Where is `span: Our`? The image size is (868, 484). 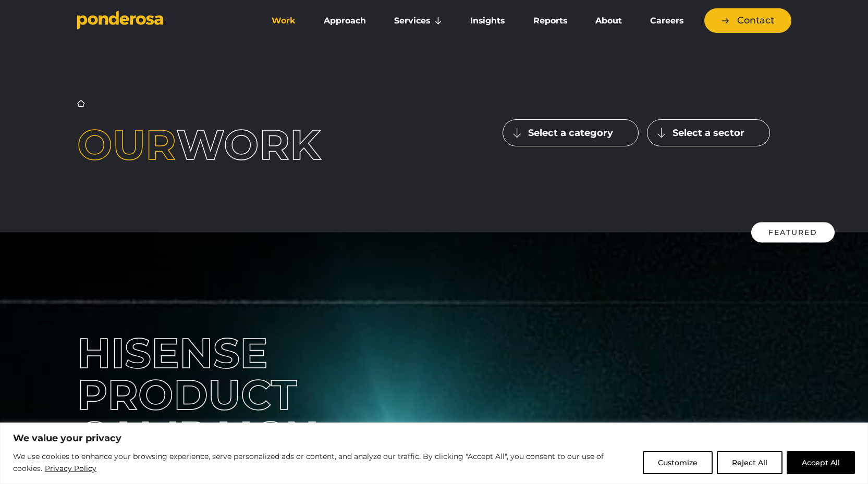 span: Our is located at coordinates (127, 144).